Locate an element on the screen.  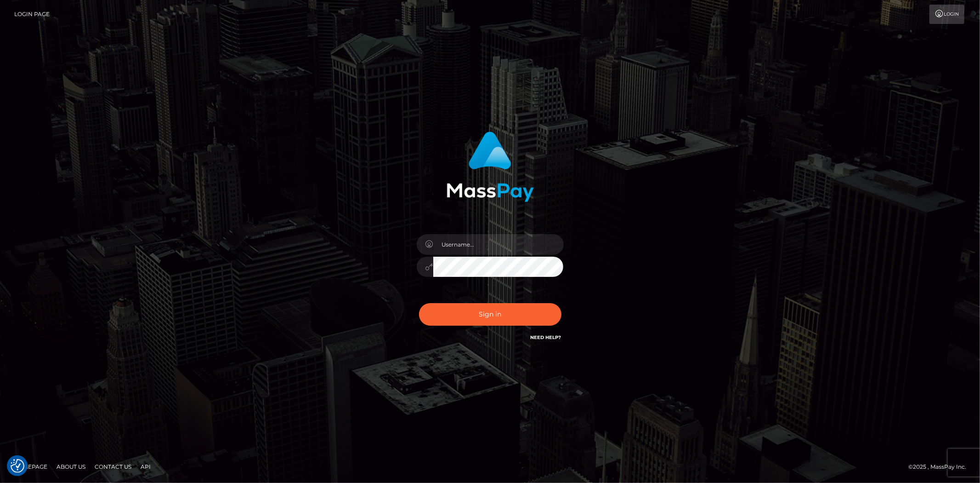
img: Revisit consent button is located at coordinates (18, 465).